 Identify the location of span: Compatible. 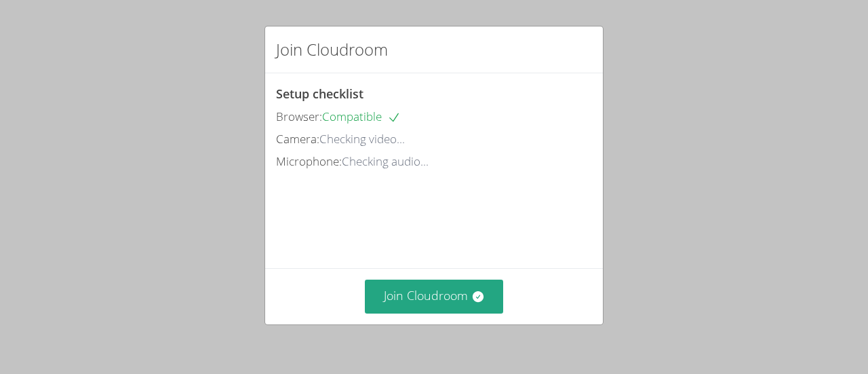
(361, 116).